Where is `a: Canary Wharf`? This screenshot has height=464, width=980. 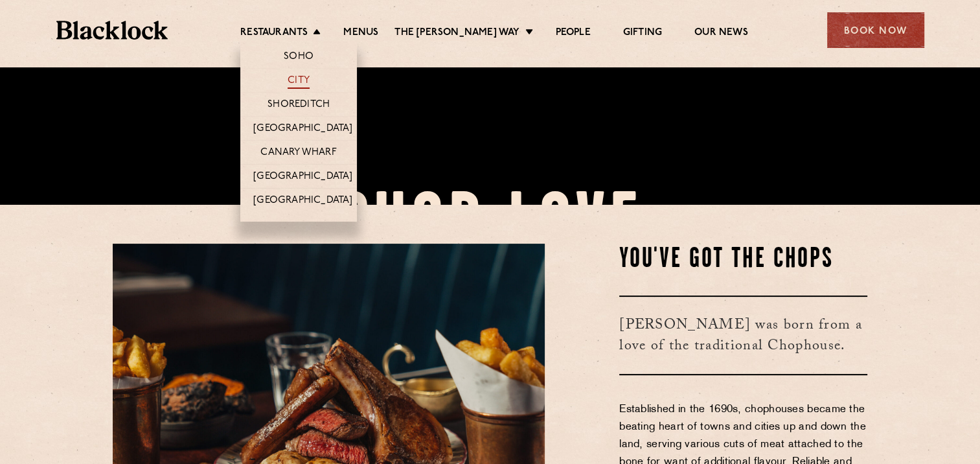
a: Canary Wharf is located at coordinates (298, 153).